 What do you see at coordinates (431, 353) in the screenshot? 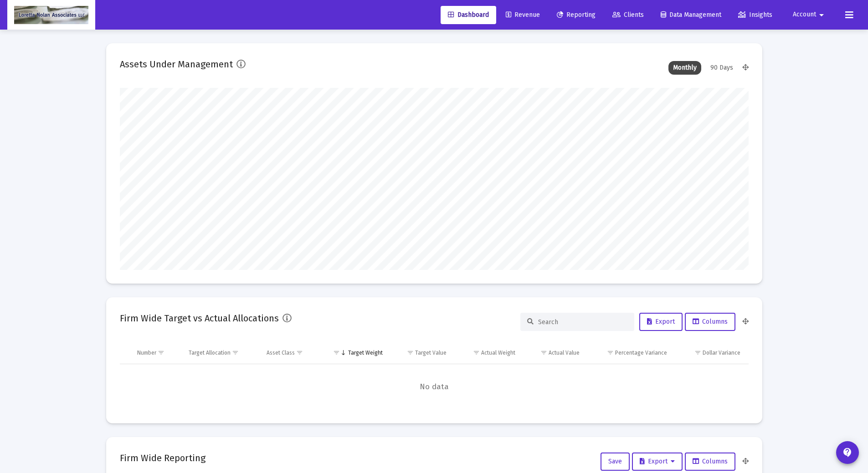
I see `div: Target Value` at bounding box center [431, 353].